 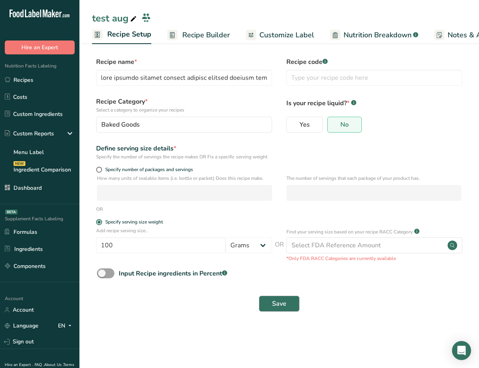 What do you see at coordinates (21, 326) in the screenshot?
I see `a: Language` at bounding box center [21, 326].